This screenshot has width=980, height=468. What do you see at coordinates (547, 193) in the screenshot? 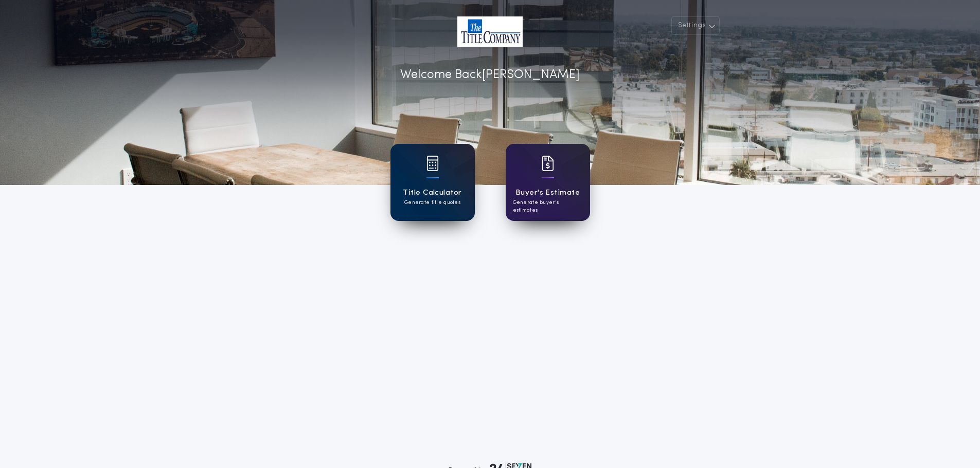
I see `h1: Buyer's Estimate` at bounding box center [547, 193].